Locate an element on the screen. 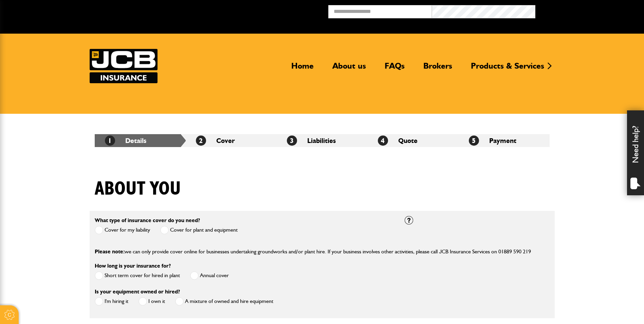 This screenshot has height=324, width=644. label: I'm hiring it is located at coordinates (112, 301).